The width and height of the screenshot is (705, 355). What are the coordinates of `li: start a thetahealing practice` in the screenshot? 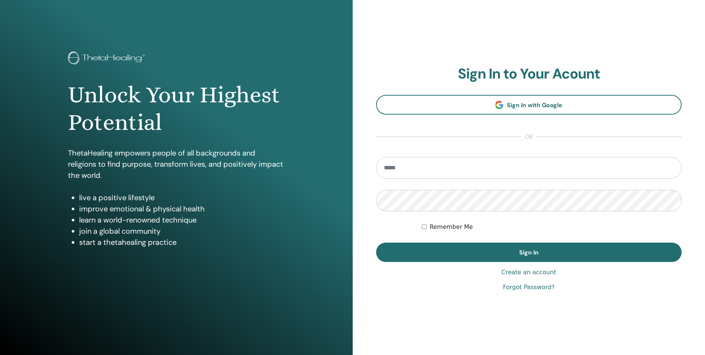 It's located at (182, 242).